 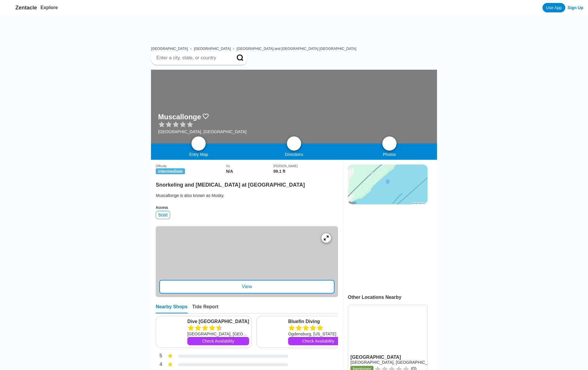 What do you see at coordinates (250, 172) in the screenshot?
I see `div: N/A` at bounding box center [250, 172].